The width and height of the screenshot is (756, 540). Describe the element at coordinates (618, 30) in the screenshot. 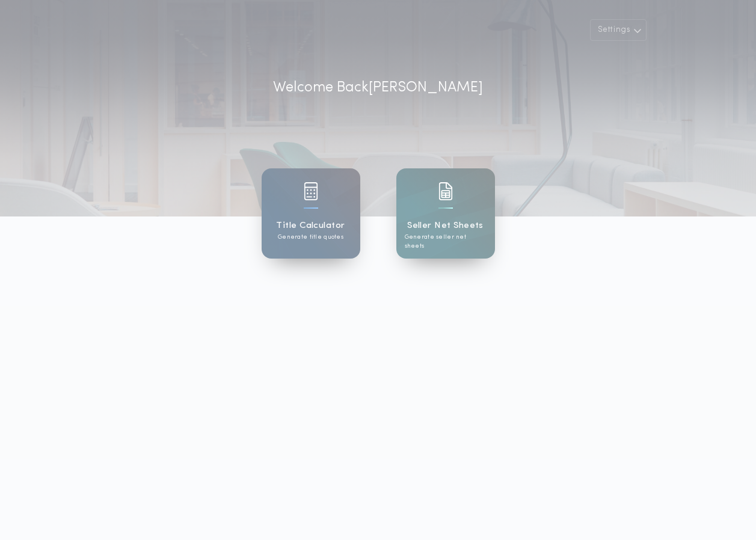

I see `button: Settings` at that location.